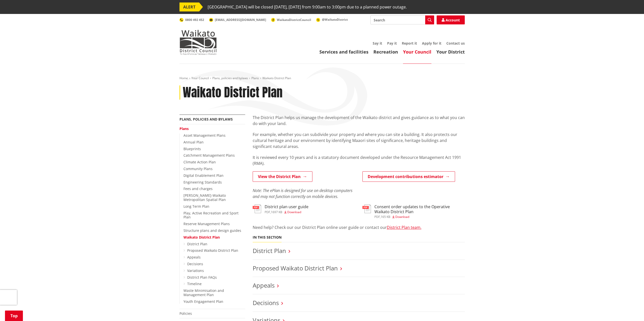 The height and width of the screenshot is (321, 644). Describe the element at coordinates (283, 177) in the screenshot. I see `a: View the District Plan` at that location.